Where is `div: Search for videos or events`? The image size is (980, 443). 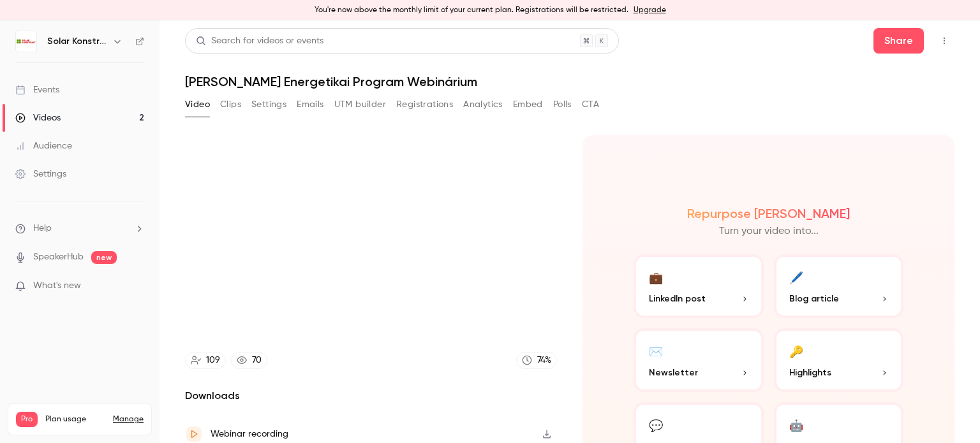 div: Search for videos or events is located at coordinates (260, 41).